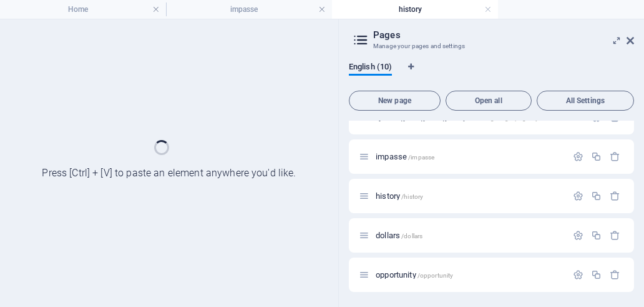 This screenshot has width=644, height=307. I want to click on span: All Settings, so click(585, 101).